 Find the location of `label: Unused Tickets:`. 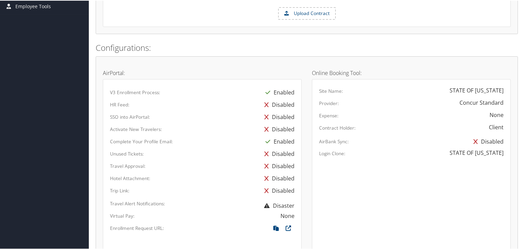

label: Unused Tickets: is located at coordinates (127, 153).